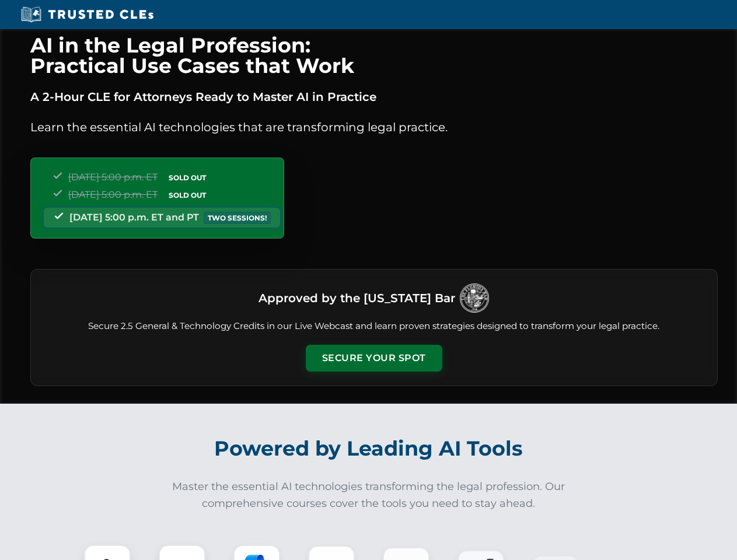 The image size is (737, 560). I want to click on button: Secure Your Spot, so click(374, 358).